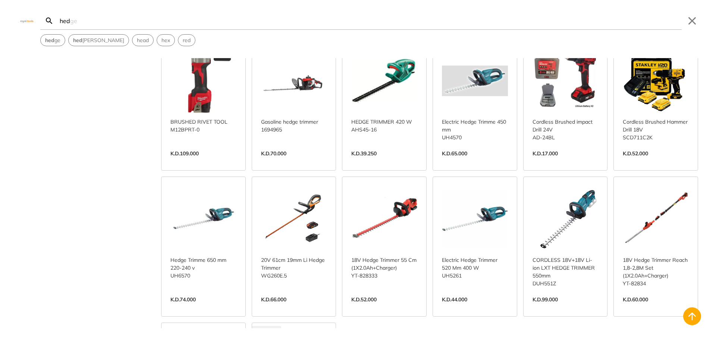  I want to click on div: Suggestion: hedge, so click(53, 40).